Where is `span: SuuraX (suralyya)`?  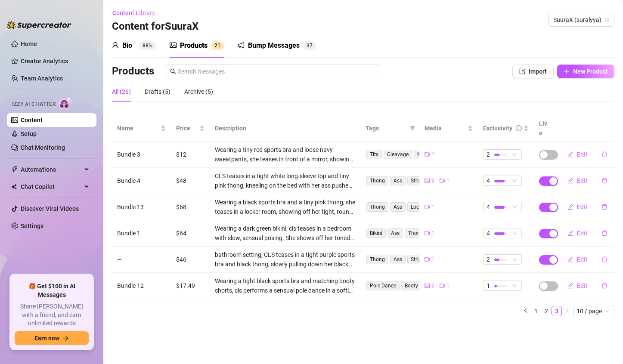
span: SuuraX (suralyya) is located at coordinates (581, 20).